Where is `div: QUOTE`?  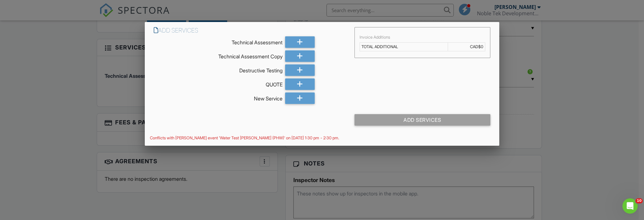 div: QUOTE is located at coordinates (218, 83).